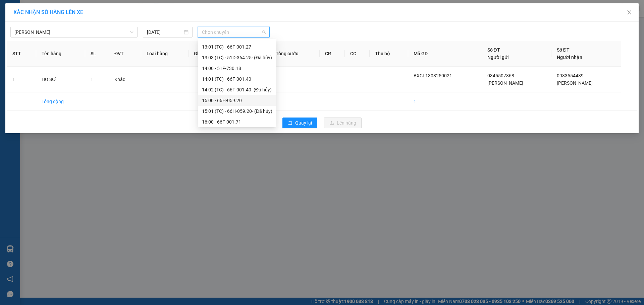 This screenshot has height=305, width=644. Describe the element at coordinates (500, 75) in the screenshot. I see `span: 0345507868` at that location.